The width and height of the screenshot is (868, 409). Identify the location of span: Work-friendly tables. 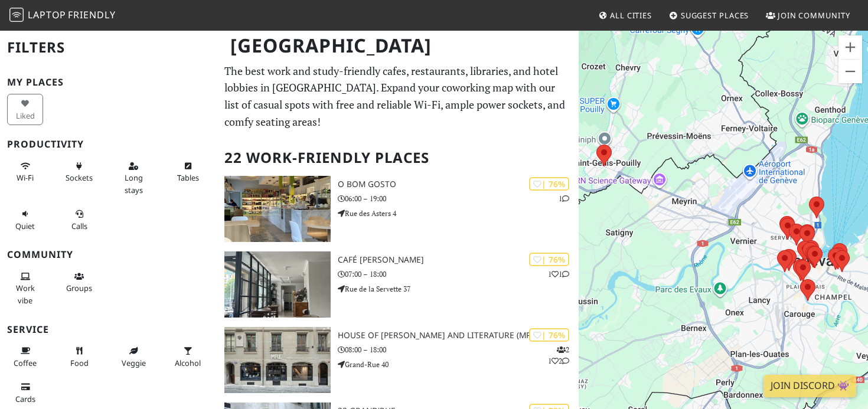
(188, 178).